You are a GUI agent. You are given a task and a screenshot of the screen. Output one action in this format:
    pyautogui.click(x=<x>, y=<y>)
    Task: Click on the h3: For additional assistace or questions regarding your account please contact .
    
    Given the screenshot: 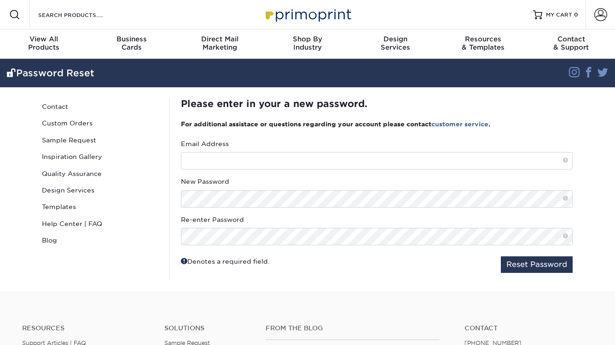 What is the action you would take?
    pyautogui.click(x=376, y=124)
    